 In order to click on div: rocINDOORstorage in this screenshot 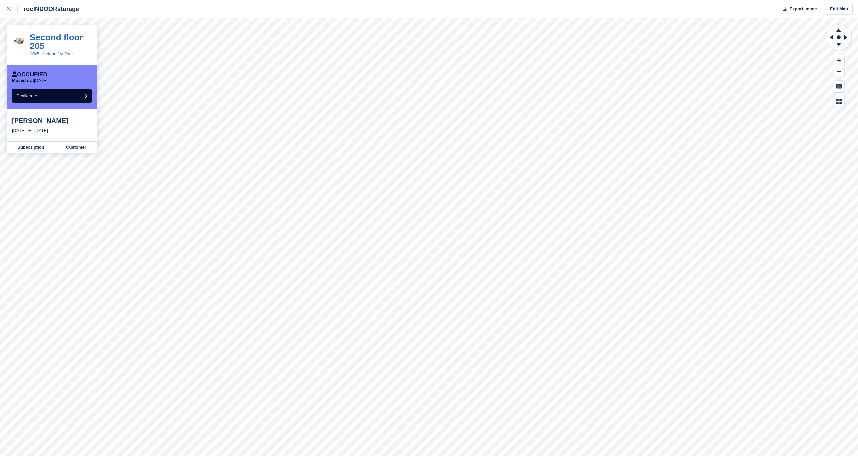, I will do `click(48, 9)`.